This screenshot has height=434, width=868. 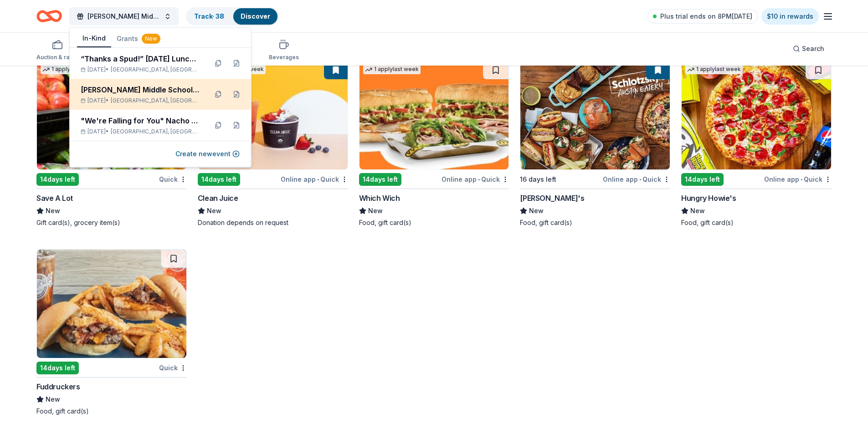 I want to click on div: Fuddruckers, so click(x=58, y=386).